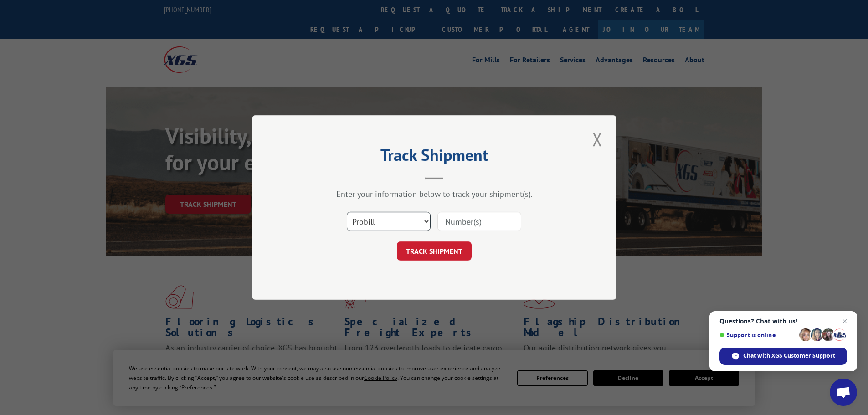  I want to click on input: Number(s), so click(479, 221).